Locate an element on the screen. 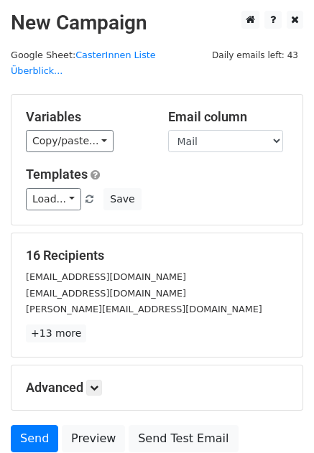 Image resolution: width=314 pixels, height=453 pixels. h5: Variables is located at coordinates (86, 117).